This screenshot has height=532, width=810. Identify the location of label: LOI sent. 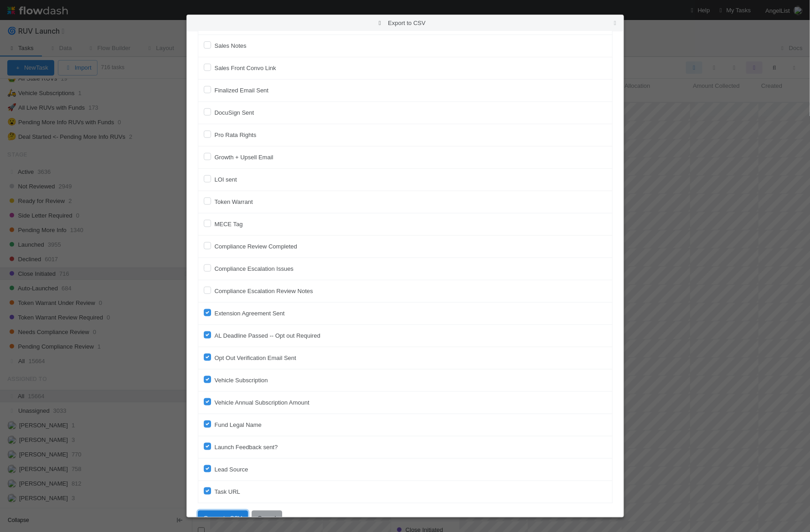
(225, 180).